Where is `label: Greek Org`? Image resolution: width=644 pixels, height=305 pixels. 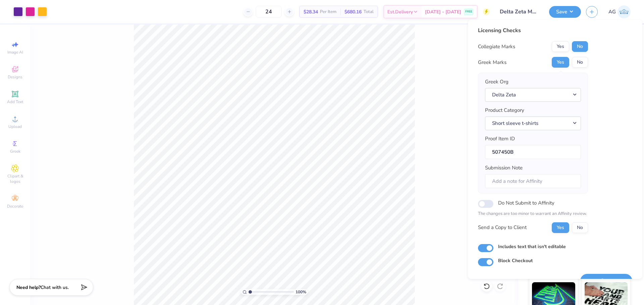
label: Greek Org is located at coordinates (497, 82).